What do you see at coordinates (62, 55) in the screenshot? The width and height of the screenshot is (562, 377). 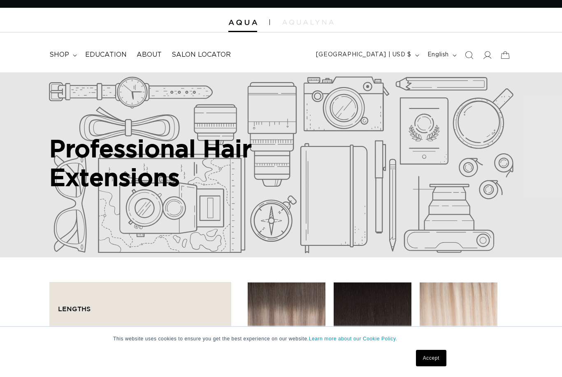 I see `summary: shop` at bounding box center [62, 55].